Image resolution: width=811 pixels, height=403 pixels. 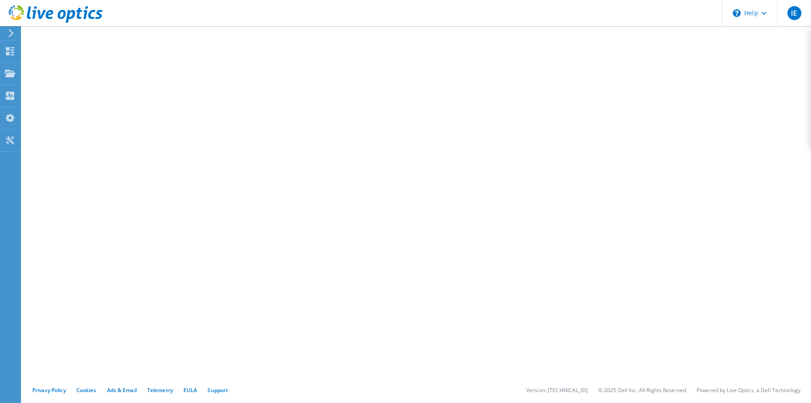 I want to click on li: © 2025 Dell Inc. All Rights Reserved, so click(x=642, y=390).